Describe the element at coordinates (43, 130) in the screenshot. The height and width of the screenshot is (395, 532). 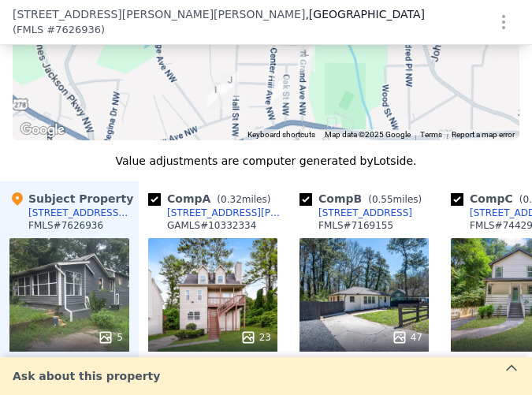
I see `a: Open this area in Google Maps (opens a new window)` at that location.